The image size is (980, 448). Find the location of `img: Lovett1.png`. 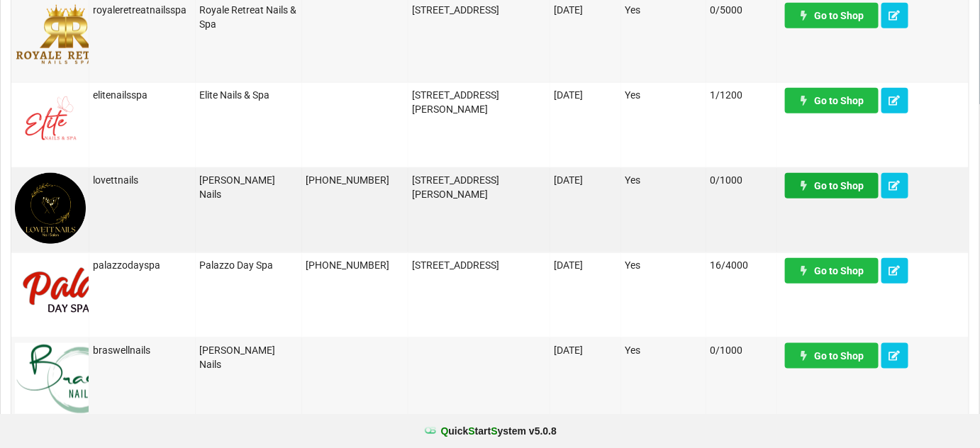

img: Lovett1.png is located at coordinates (50, 208).